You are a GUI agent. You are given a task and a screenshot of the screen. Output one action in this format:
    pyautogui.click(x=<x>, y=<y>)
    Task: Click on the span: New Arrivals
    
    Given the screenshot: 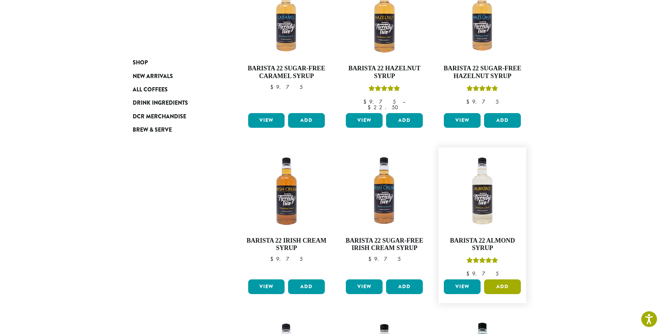 What is the action you would take?
    pyautogui.click(x=153, y=76)
    